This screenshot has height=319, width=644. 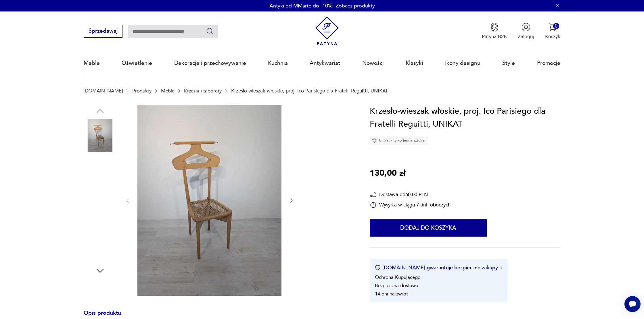 What do you see at coordinates (373, 195) in the screenshot?
I see `img: Ikona dostawy` at bounding box center [373, 195].